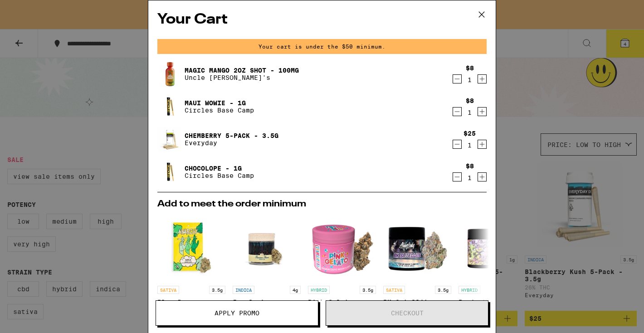  Describe the element at coordinates (295, 290) in the screenshot. I see `p: 4g` at that location.